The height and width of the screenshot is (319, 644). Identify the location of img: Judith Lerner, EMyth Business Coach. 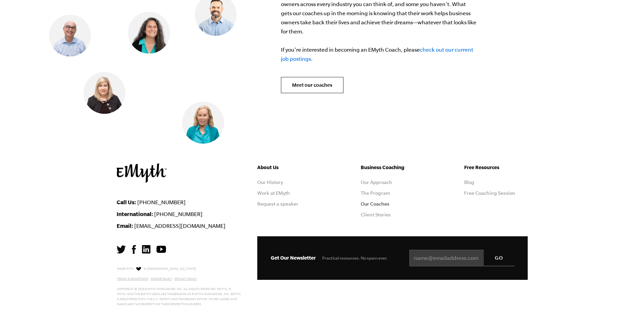
(149, 33).